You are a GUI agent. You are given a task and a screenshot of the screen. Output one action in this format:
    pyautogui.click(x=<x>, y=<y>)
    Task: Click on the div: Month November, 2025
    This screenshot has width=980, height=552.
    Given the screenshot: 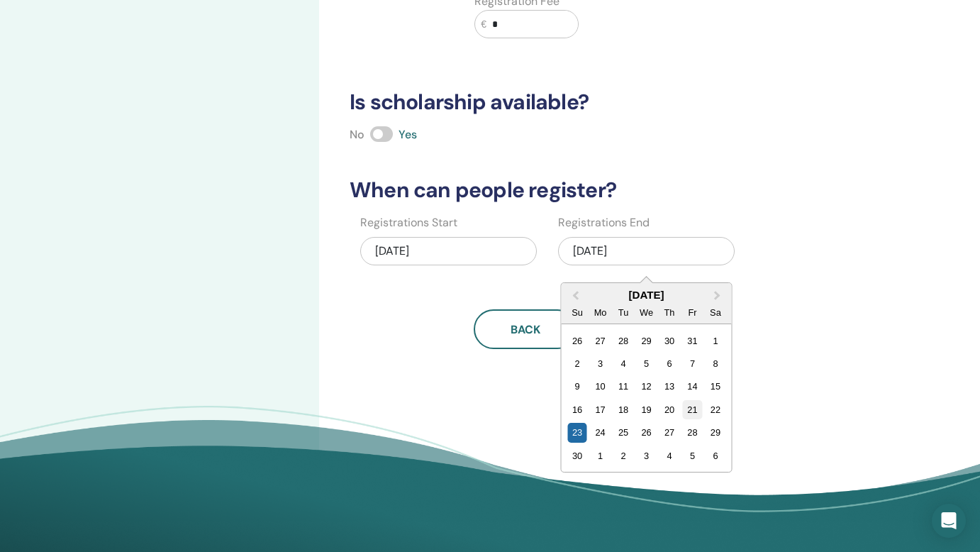 What is the action you would take?
    pyautogui.click(x=646, y=398)
    